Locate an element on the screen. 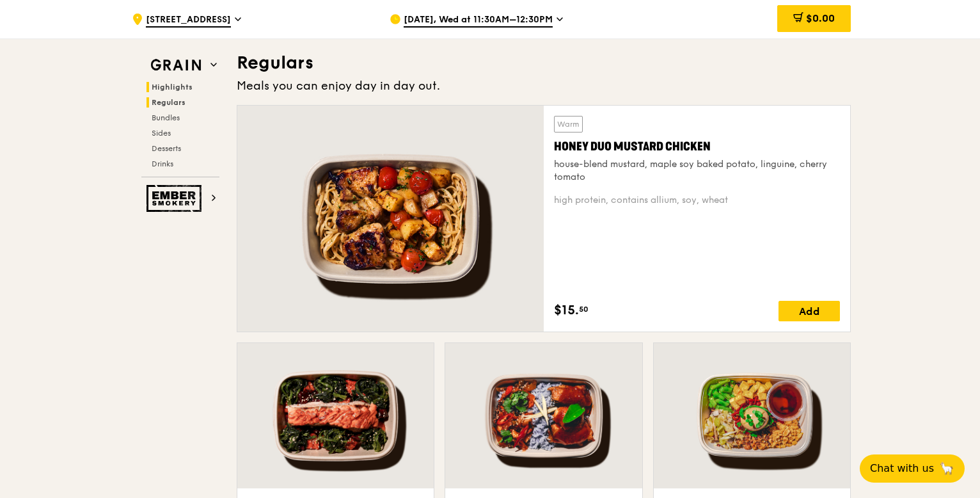 The width and height of the screenshot is (980, 498). div: house-blend mustard, maple soy baked potato, linguine, cherry tomato is located at coordinates (697, 171).